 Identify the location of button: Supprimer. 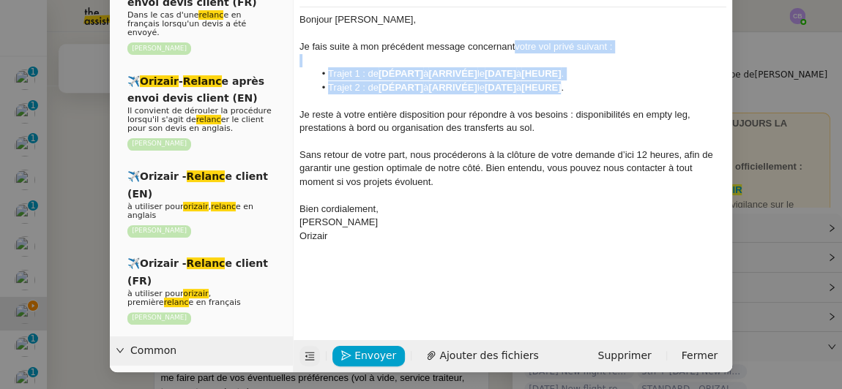
(624, 356).